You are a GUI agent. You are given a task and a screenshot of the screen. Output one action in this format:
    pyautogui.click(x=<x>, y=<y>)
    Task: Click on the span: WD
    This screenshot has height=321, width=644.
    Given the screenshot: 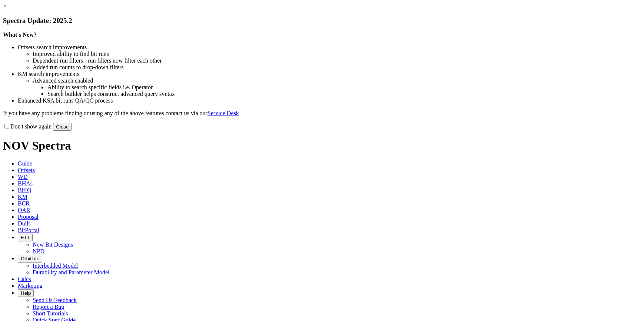 What is the action you would take?
    pyautogui.click(x=23, y=177)
    